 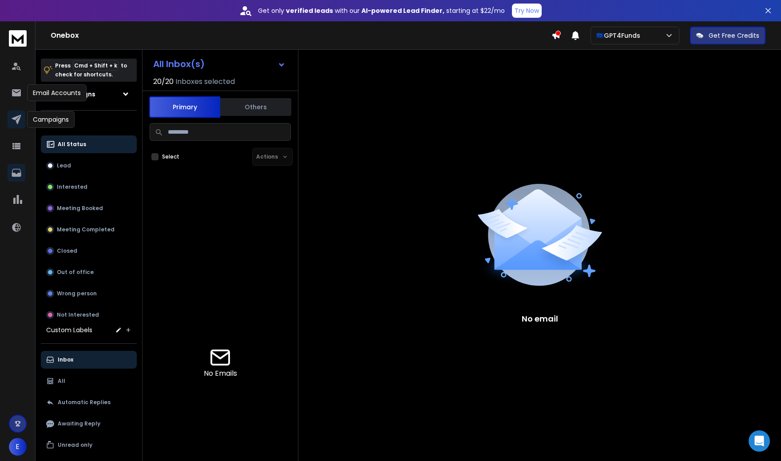 I want to click on h3: Inboxes selected, so click(x=205, y=82).